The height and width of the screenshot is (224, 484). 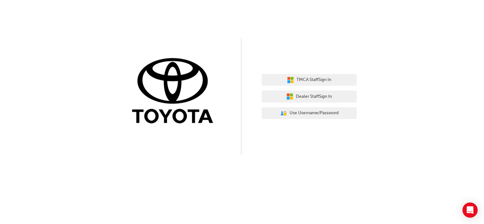 What do you see at coordinates (314, 97) in the screenshot?
I see `span: Dealer Staff Sign In` at bounding box center [314, 97].